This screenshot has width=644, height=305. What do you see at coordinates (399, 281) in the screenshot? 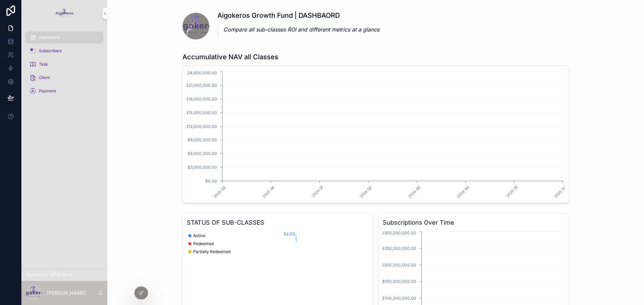
I see `tspan: $150,000,000.00` at bounding box center [399, 281].